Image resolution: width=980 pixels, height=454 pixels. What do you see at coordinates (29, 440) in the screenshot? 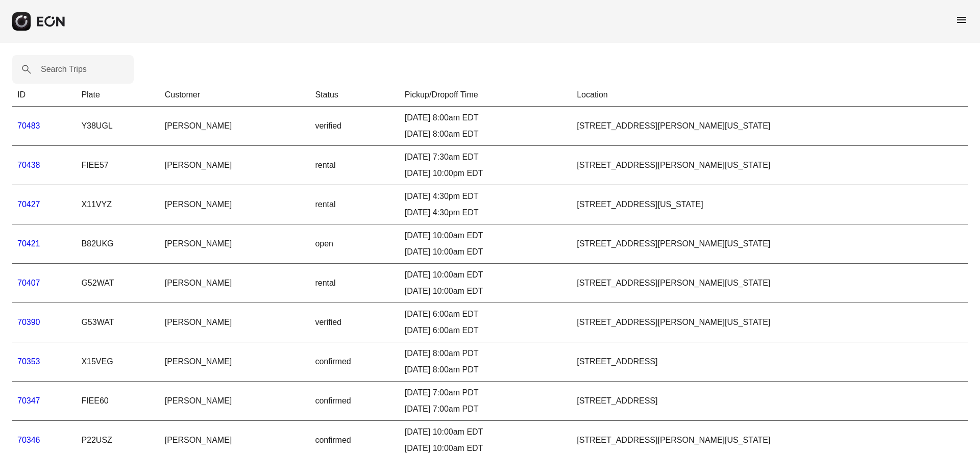
I see `a: 70346` at bounding box center [29, 440].